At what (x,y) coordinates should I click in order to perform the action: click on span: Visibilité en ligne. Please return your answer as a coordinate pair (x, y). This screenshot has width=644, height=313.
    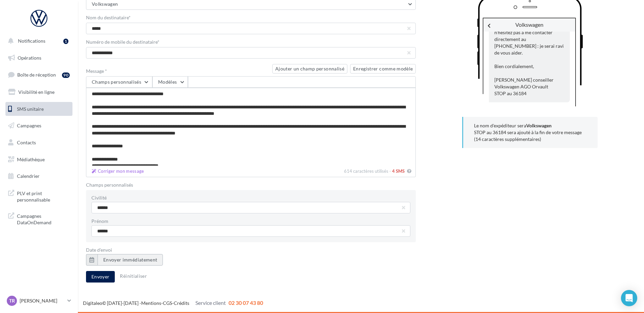
    Looking at the image, I should click on (36, 92).